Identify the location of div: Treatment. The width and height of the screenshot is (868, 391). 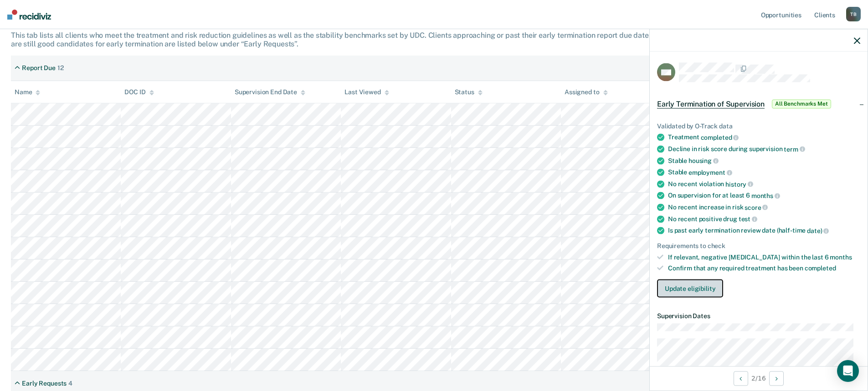
(764, 138).